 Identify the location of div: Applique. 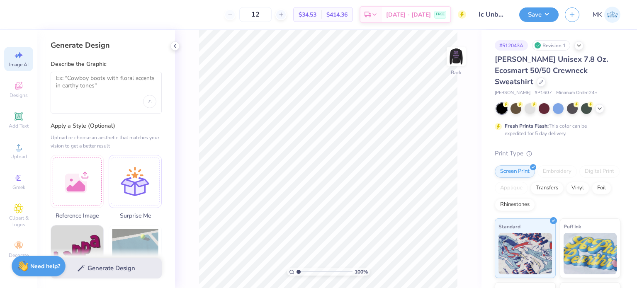
(512, 188).